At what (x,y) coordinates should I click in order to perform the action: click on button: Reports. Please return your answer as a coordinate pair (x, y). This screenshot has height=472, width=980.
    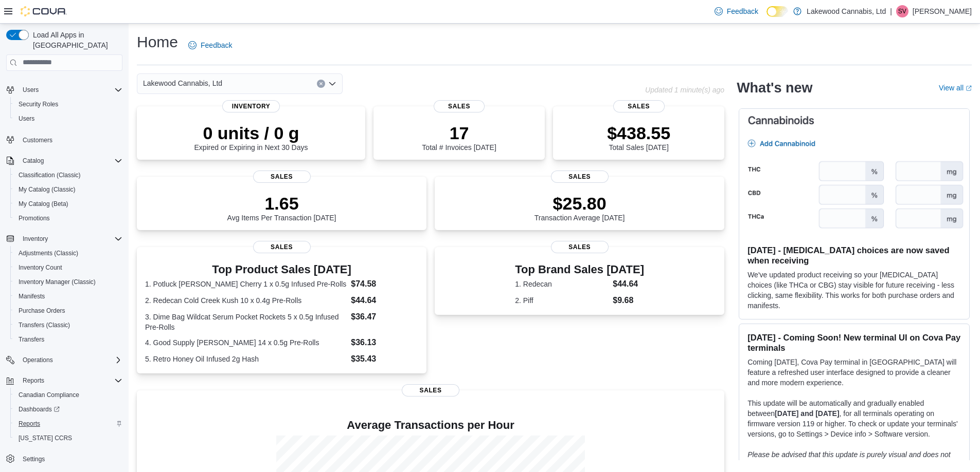
    Looking at the image, I should click on (34, 380).